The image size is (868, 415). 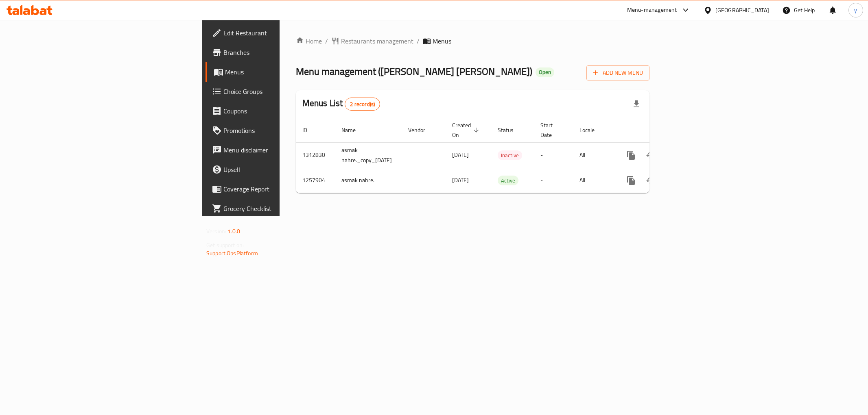 I want to click on button: Add New Menu, so click(x=618, y=73).